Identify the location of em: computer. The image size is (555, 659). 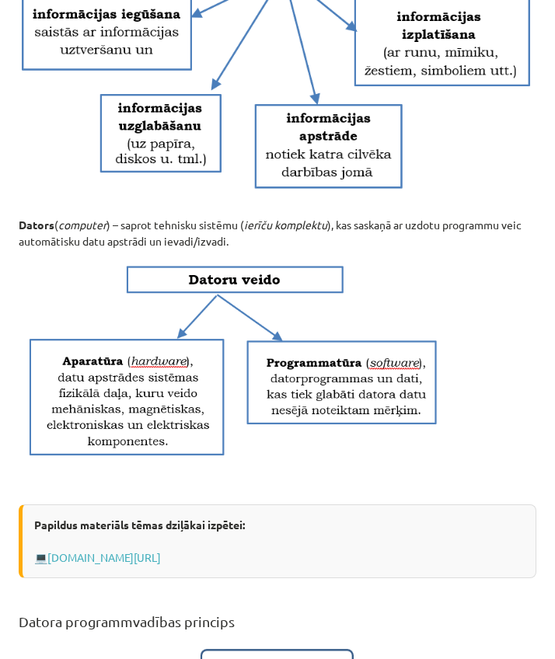
(82, 225).